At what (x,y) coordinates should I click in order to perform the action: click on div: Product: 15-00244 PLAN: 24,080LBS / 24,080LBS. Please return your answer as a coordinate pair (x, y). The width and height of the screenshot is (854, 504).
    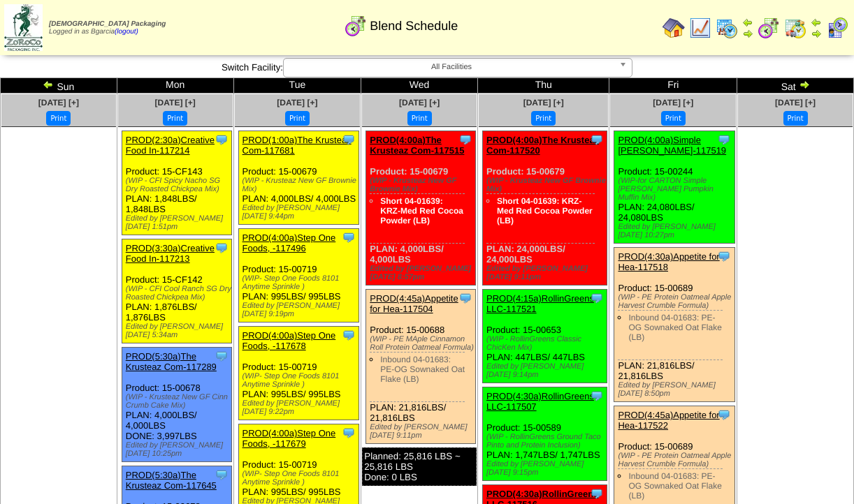
    Looking at the image, I should click on (674, 187).